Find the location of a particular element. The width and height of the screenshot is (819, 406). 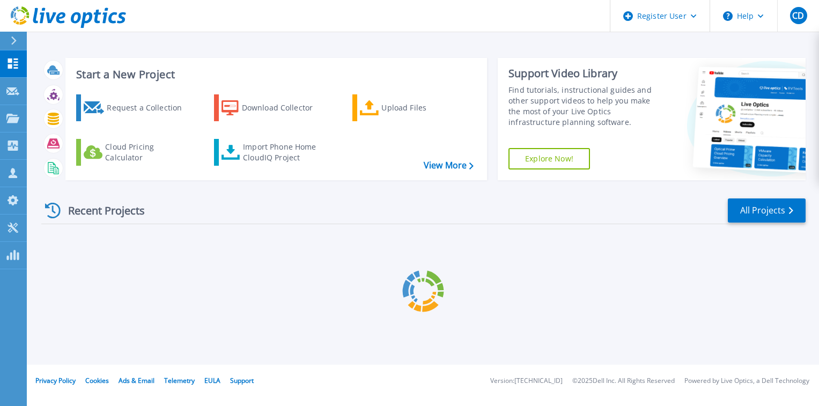

a: Download Collector is located at coordinates (274, 108).